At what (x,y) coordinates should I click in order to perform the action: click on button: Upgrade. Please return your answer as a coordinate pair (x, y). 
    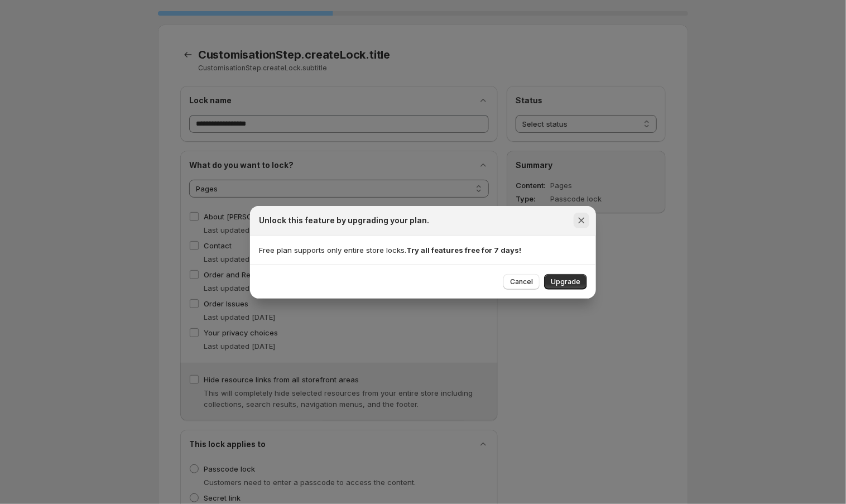
    Looking at the image, I should click on (565, 281).